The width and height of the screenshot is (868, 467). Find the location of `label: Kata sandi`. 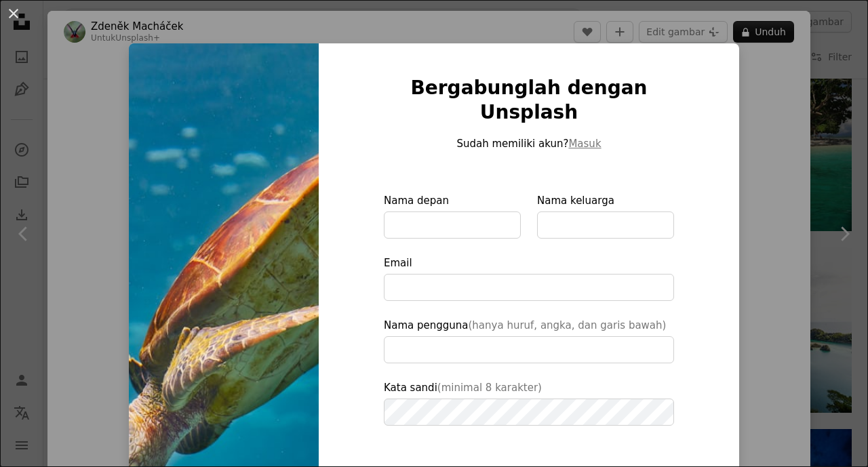

label: Kata sandi is located at coordinates (529, 403).